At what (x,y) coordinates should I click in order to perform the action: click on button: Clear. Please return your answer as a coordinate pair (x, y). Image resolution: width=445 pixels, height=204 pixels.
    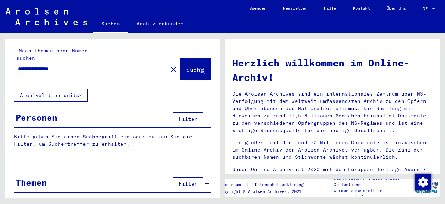
    Looking at the image, I should click on (174, 69).